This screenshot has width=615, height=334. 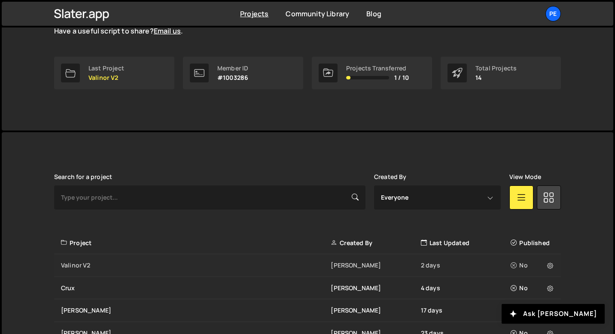 What do you see at coordinates (106, 78) in the screenshot?
I see `p: Valinor V2` at bounding box center [106, 78].